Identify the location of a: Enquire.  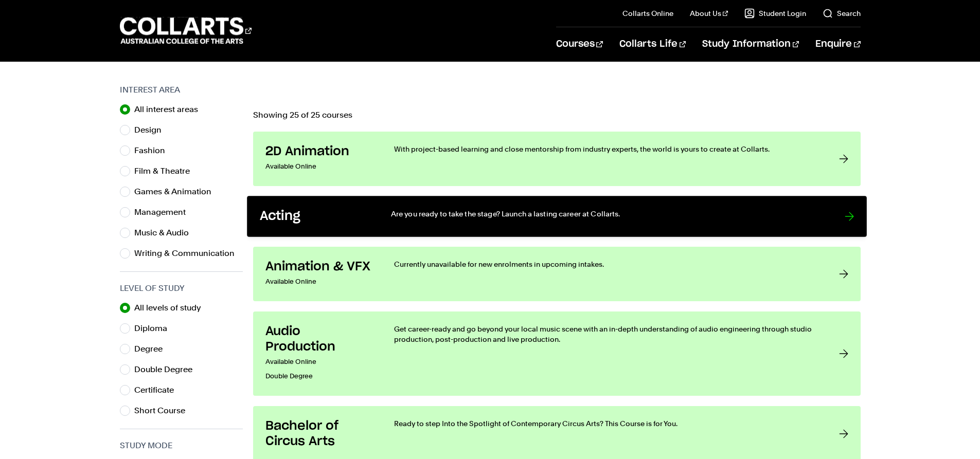
(838, 45).